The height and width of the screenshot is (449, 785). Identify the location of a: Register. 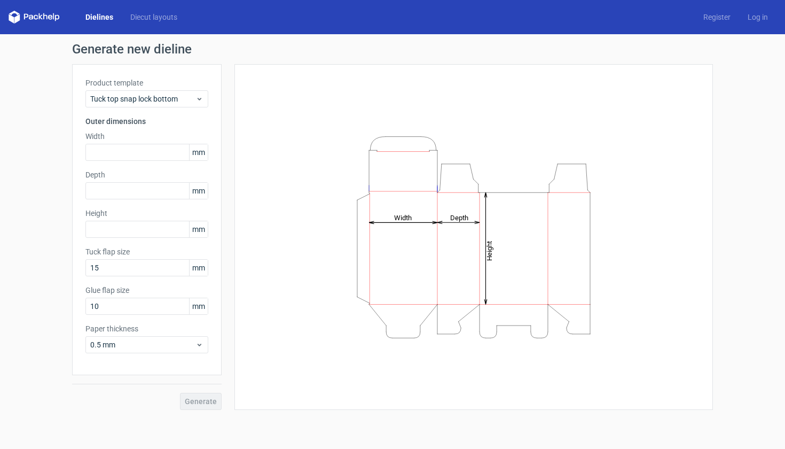
(717, 17).